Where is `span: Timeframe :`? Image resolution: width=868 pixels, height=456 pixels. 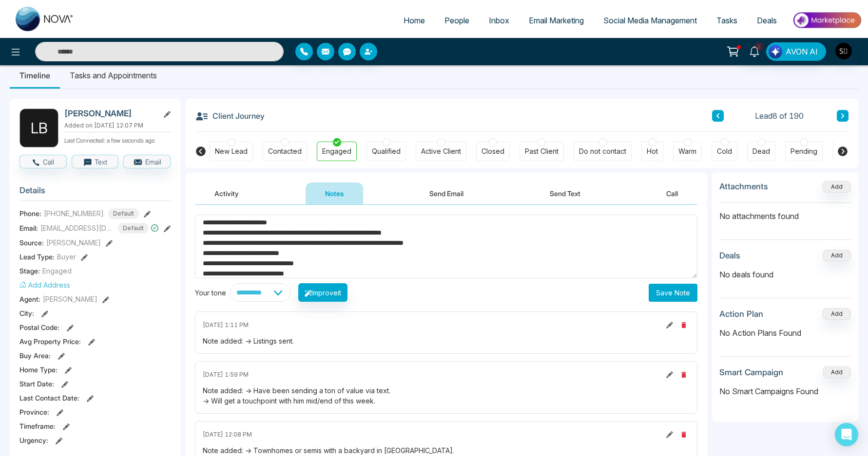
span: Timeframe : is located at coordinates (38, 426).